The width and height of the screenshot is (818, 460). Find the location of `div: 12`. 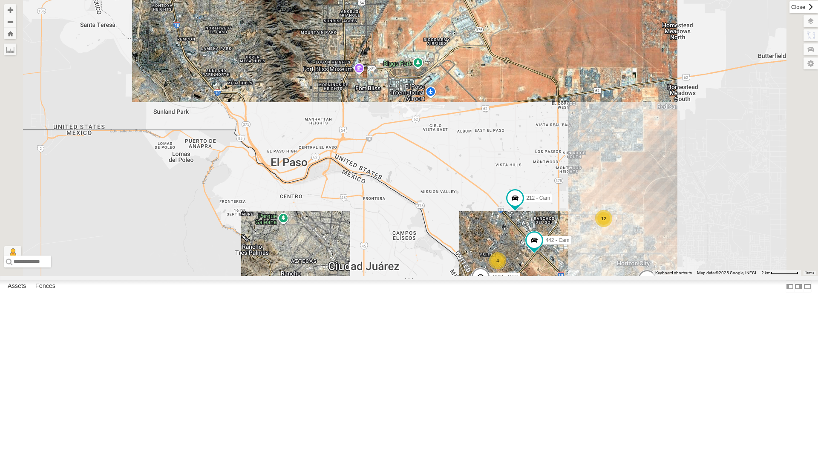

div: 12 is located at coordinates (603, 218).